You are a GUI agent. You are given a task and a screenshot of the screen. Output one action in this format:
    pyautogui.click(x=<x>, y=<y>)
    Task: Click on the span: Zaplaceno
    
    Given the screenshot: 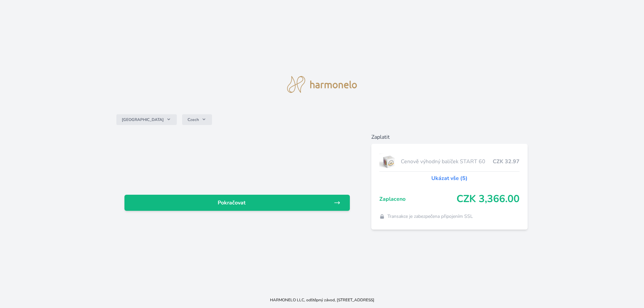 What is the action you would take?
    pyautogui.click(x=418, y=199)
    